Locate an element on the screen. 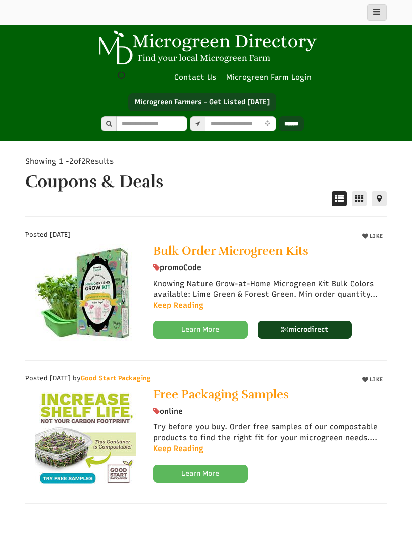 The width and height of the screenshot is (412, 538). p: Try before you buy. Order free samples of our compostable products to find the right fit for your... is located at coordinates (266, 440).